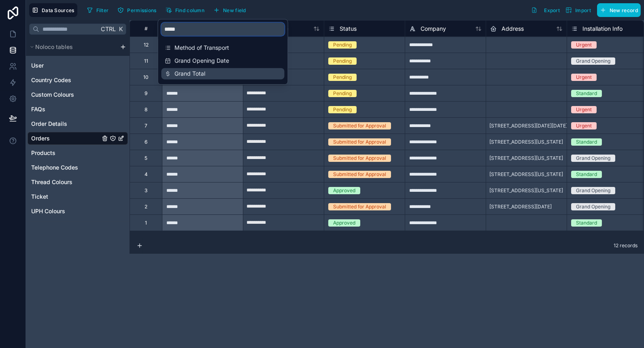  I want to click on span: Data Sources, so click(58, 10).